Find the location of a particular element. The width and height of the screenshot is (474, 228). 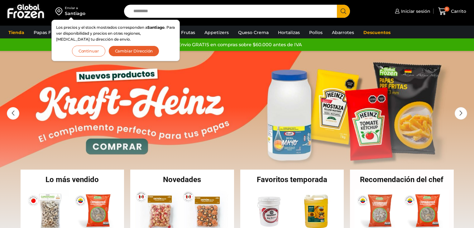

div: Next slide is located at coordinates (461, 113).